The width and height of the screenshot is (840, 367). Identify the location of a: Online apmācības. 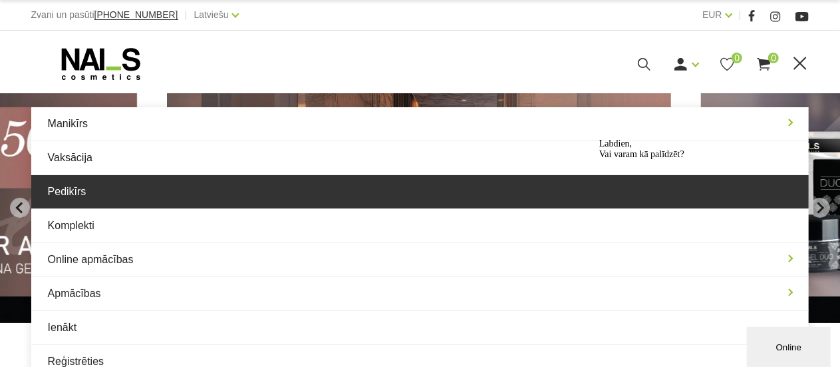
(420, 259).